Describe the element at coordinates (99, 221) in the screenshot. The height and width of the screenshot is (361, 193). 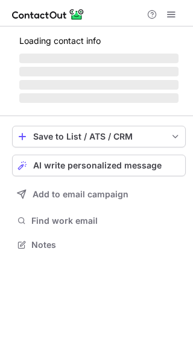
I see `button: Find work email` at that location.